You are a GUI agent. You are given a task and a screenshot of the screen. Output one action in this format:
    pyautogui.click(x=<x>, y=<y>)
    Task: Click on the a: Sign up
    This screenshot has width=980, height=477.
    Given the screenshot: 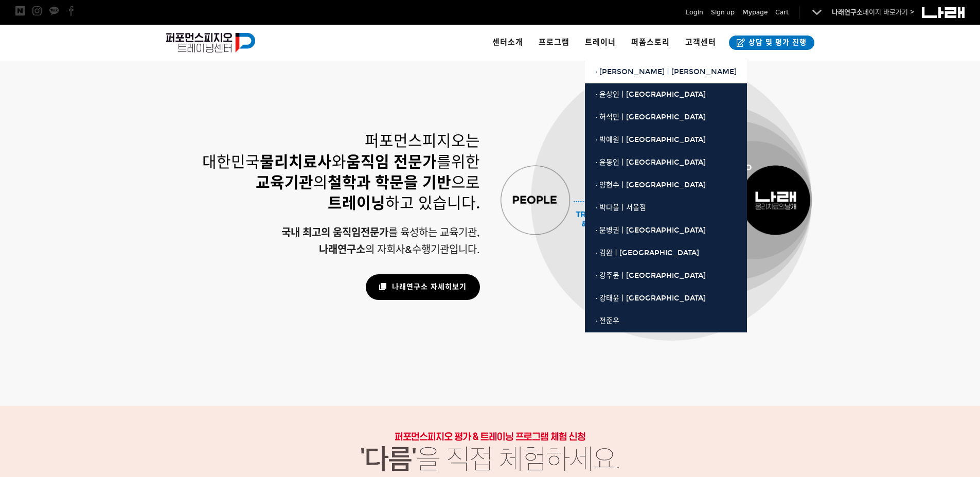 What is the action you would take?
    pyautogui.click(x=723, y=12)
    